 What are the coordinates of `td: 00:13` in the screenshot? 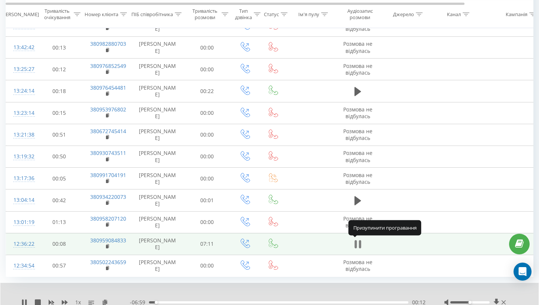 It's located at (59, 48).